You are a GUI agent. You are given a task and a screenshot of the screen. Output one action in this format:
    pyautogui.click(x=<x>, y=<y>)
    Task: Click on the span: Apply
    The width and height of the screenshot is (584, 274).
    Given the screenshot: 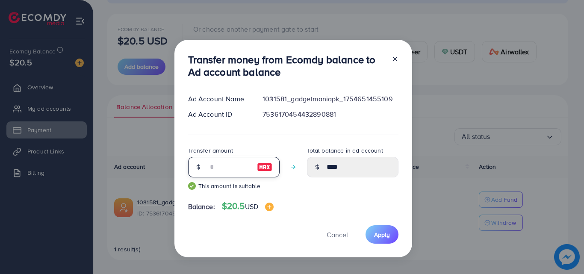 What is the action you would take?
    pyautogui.click(x=382, y=235)
    